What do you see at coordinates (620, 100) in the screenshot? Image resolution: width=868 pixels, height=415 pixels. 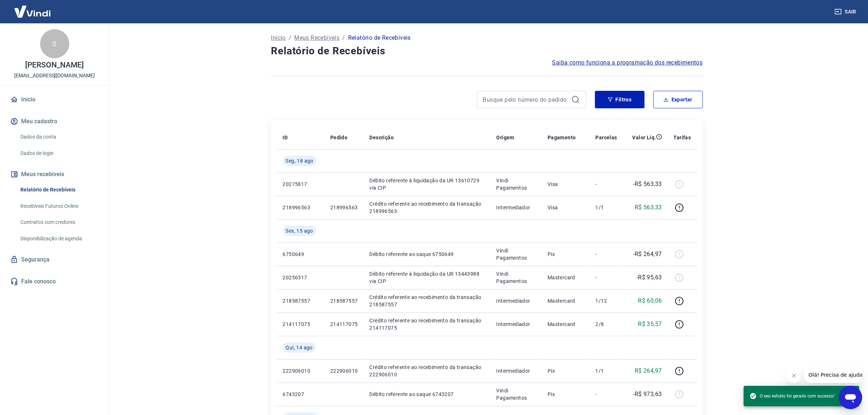 I see `button: Filtros` at bounding box center [620, 100].